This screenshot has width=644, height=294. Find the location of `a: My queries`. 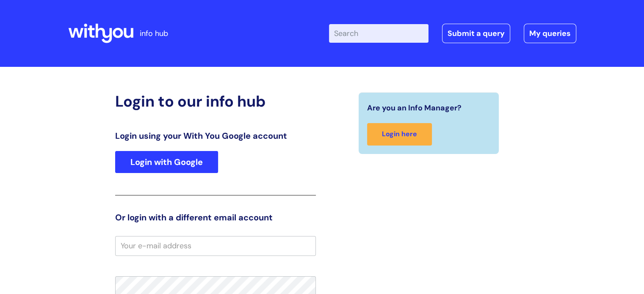

a: My queries is located at coordinates (550, 33).